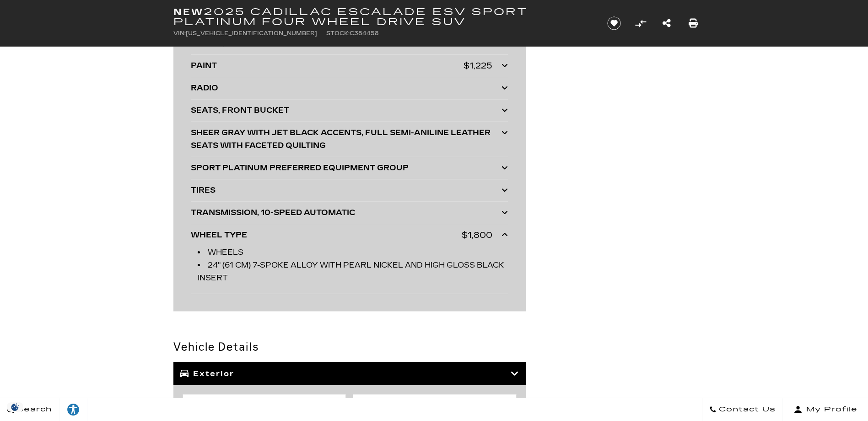 This screenshot has height=421, width=868. What do you see at coordinates (477, 66) in the screenshot?
I see `div: $1,225` at bounding box center [477, 66].